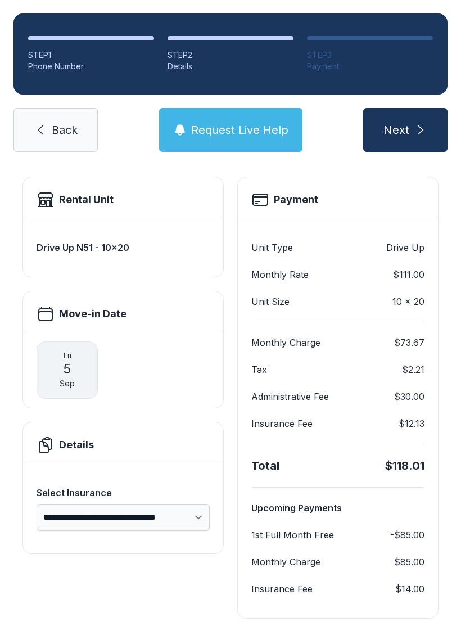 This screenshot has width=461, height=639. Describe the element at coordinates (67, 355) in the screenshot. I see `span: Fri` at that location.